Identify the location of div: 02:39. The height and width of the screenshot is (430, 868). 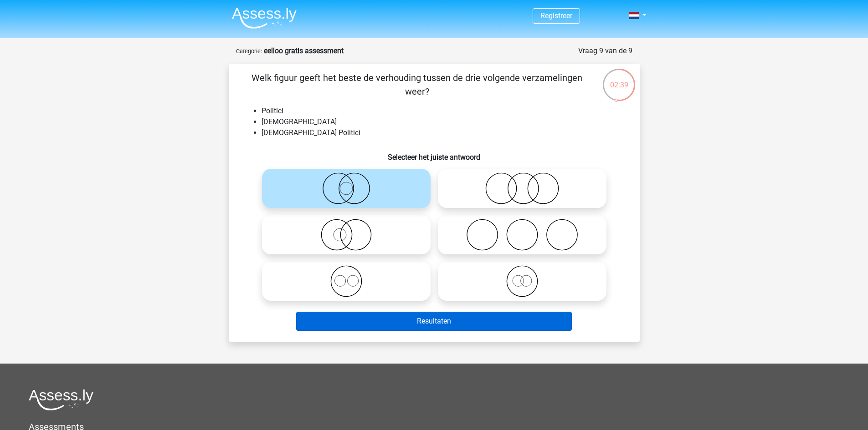
(618, 80).